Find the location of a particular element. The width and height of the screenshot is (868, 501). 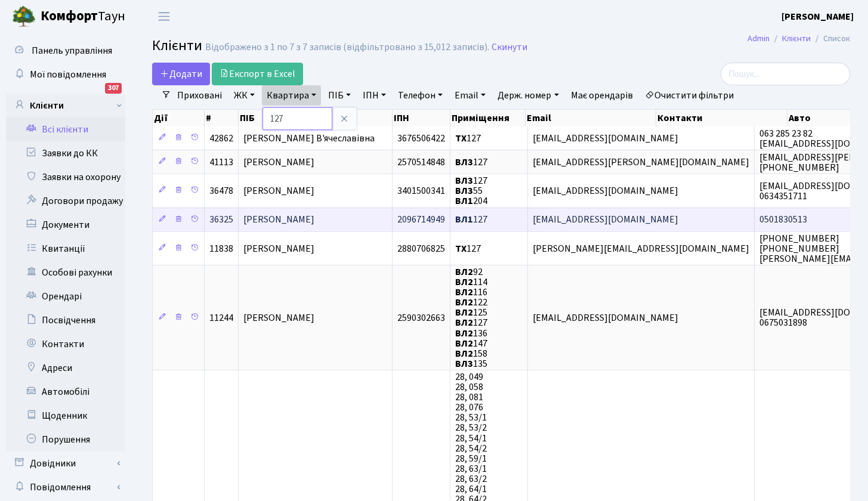

a: Експорт в Excel is located at coordinates (257, 74).